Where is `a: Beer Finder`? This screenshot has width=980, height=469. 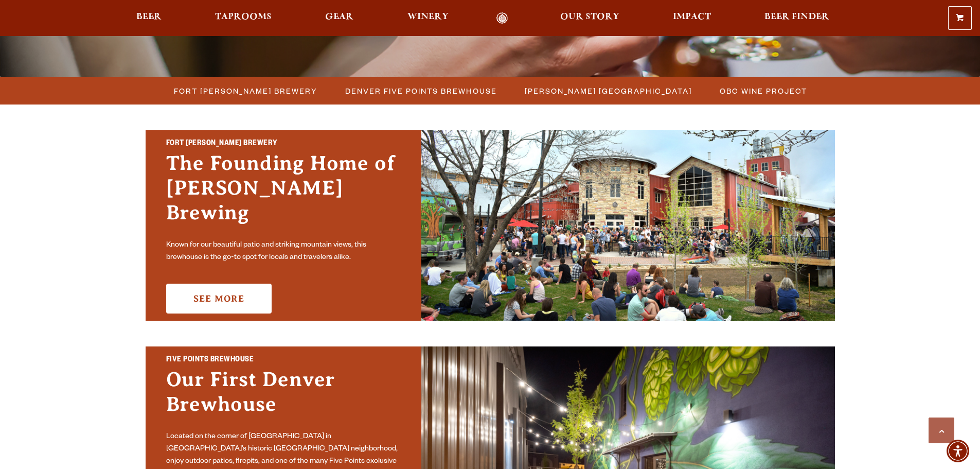
a: Beer Finder is located at coordinates (797, 18).